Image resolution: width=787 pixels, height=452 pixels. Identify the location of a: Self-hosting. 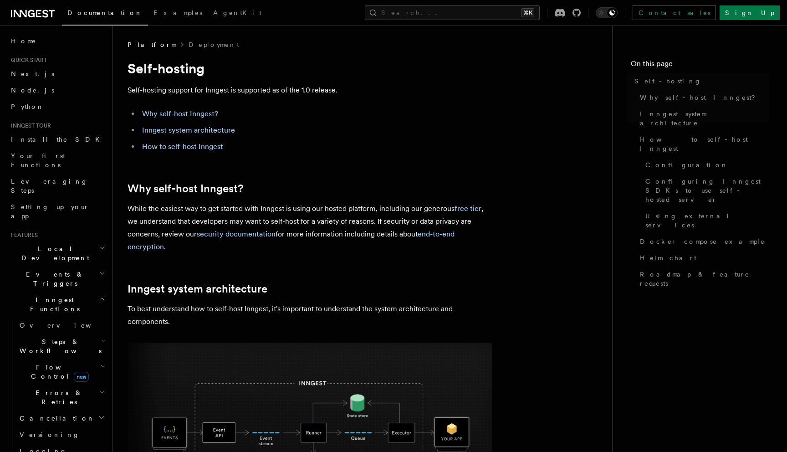
(700, 81).